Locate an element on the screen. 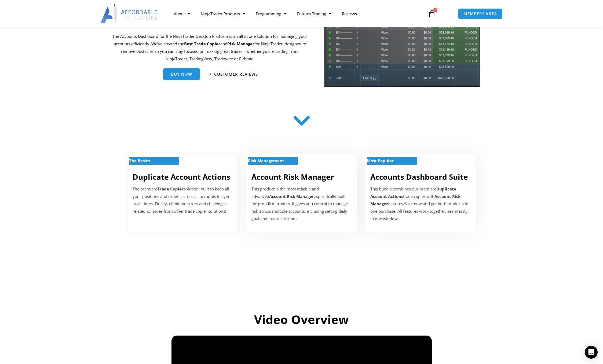  a: 0 is located at coordinates (432, 14).